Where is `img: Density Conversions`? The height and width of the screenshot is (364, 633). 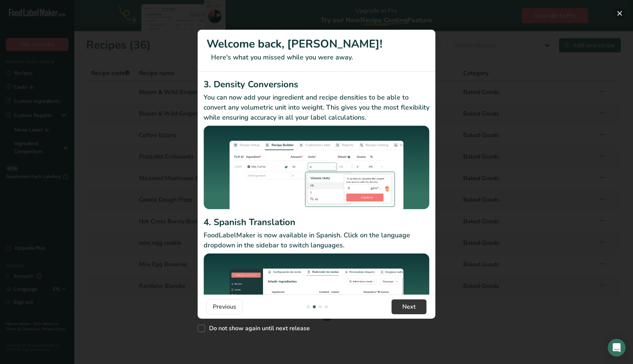 img: Density Conversions is located at coordinates (316, 169).